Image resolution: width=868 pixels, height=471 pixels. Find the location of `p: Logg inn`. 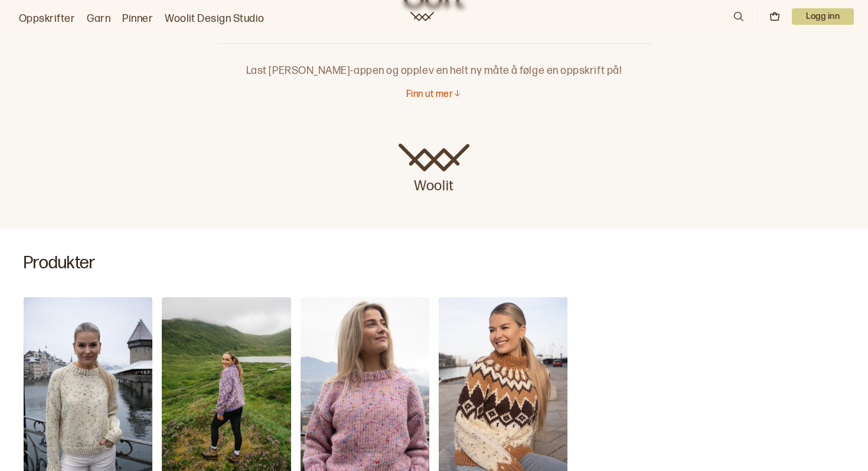

p: Logg inn is located at coordinates (823, 17).